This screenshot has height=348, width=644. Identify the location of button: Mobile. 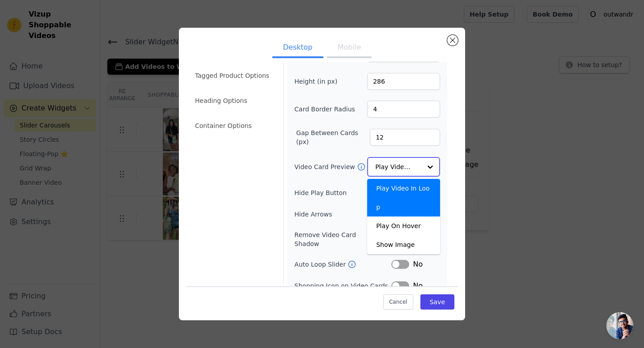
(350, 49).